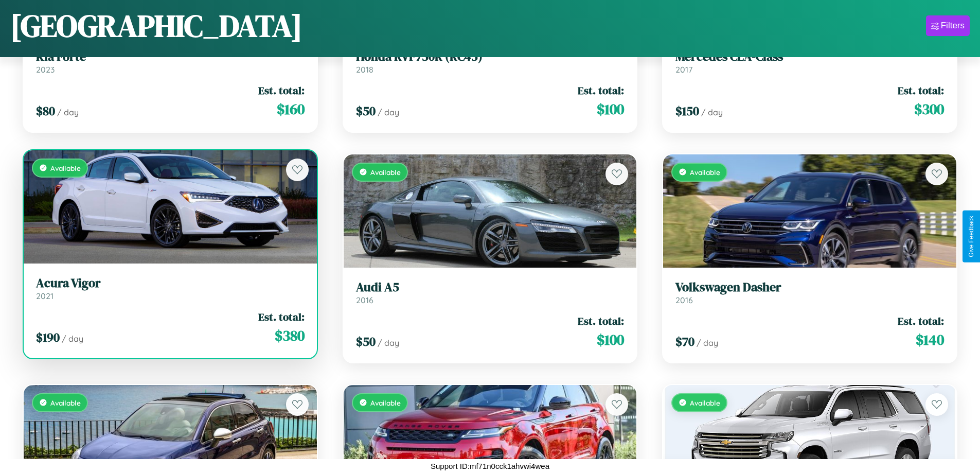 The width and height of the screenshot is (980, 473). I want to click on a: Mercedes CLA-Class2017, so click(810, 62).